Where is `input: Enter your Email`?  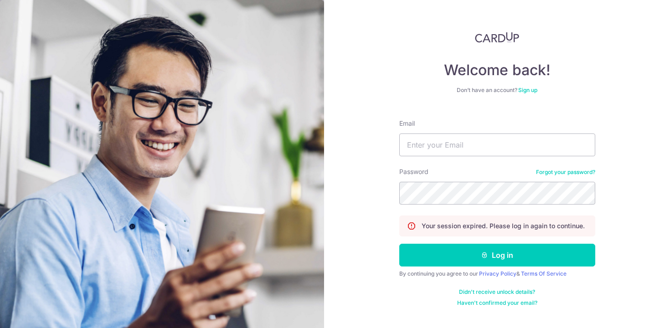 input: Enter your Email is located at coordinates (498, 145).